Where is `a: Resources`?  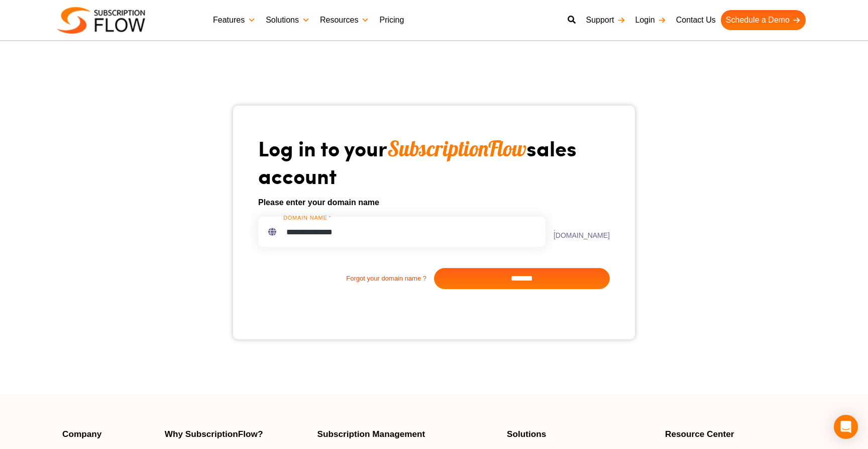
a: Resources is located at coordinates (344, 20).